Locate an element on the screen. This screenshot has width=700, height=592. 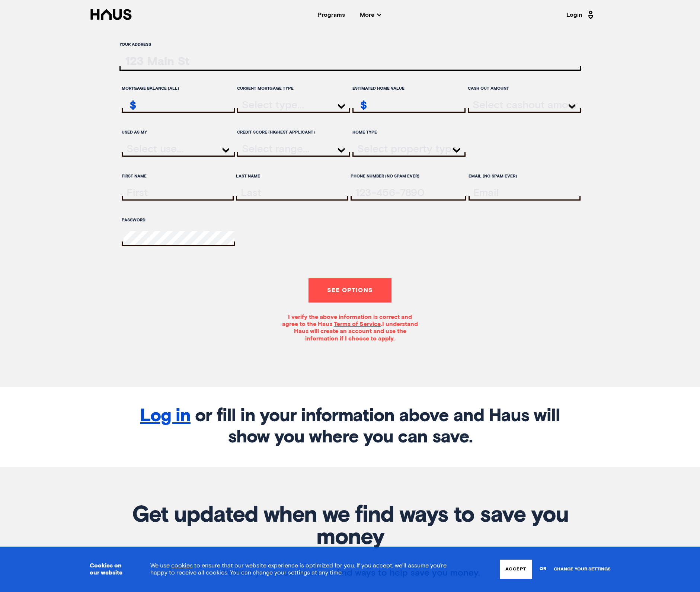
h2: Get updated when we find ways to save you money is located at coordinates (350, 527).